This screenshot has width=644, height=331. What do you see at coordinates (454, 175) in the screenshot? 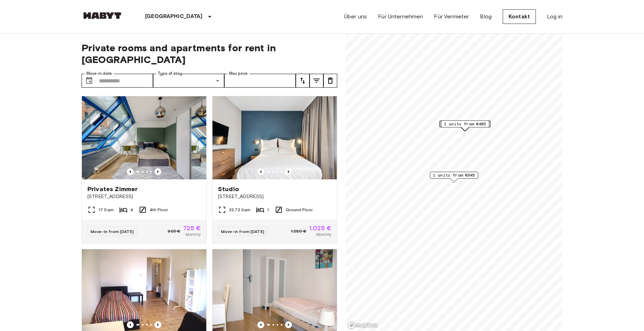
I see `span: 1 units from €645` at bounding box center [454, 175].